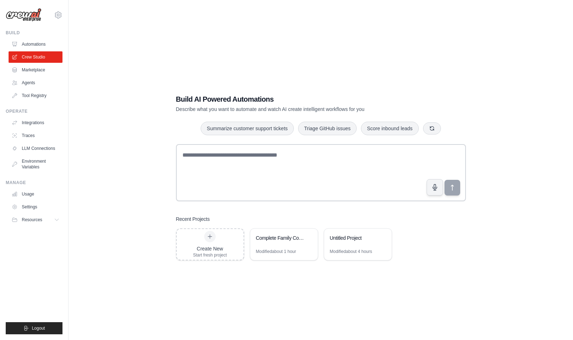  I want to click on div: Modified about 4 hours, so click(351, 252).